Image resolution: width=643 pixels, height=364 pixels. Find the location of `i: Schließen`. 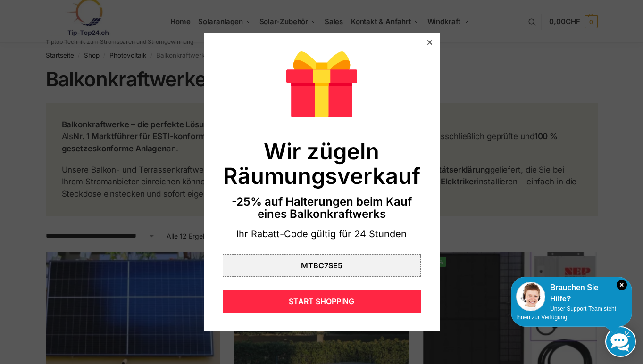

i: Schließen is located at coordinates (622, 285).